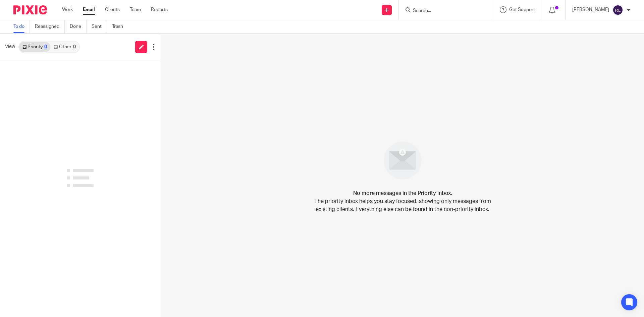  Describe the element at coordinates (402, 206) in the screenshot. I see `p: The priority inbox helps you stay focused, showing only messages from existing clients. Everythin...` at that location.